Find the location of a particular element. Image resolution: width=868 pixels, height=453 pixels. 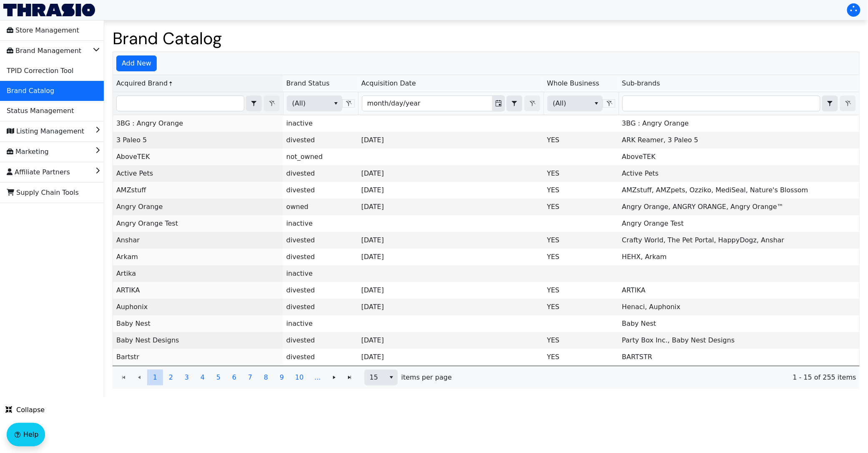

a: Arkam is located at coordinates (127, 256).